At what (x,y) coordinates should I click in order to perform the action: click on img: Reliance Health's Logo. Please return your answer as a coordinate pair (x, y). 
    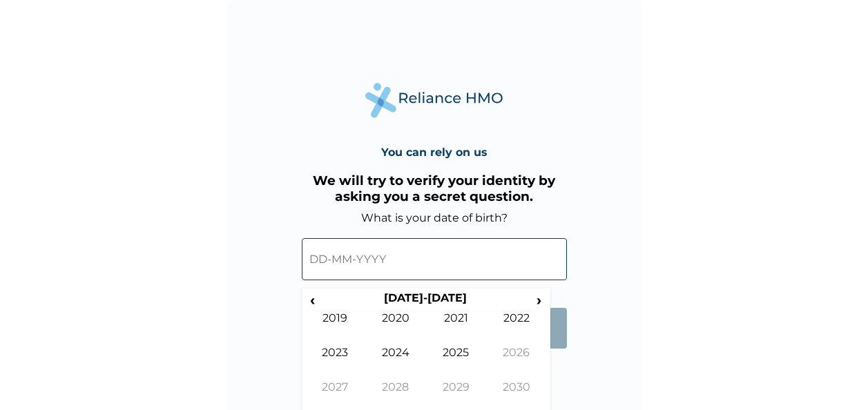
    Looking at the image, I should click on (434, 100).